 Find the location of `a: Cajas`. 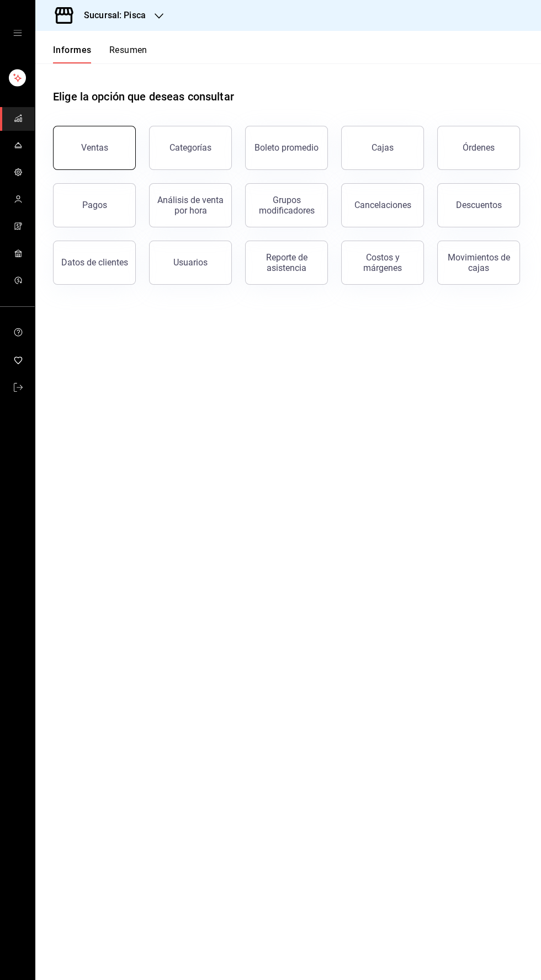

a: Cajas is located at coordinates (382, 148).